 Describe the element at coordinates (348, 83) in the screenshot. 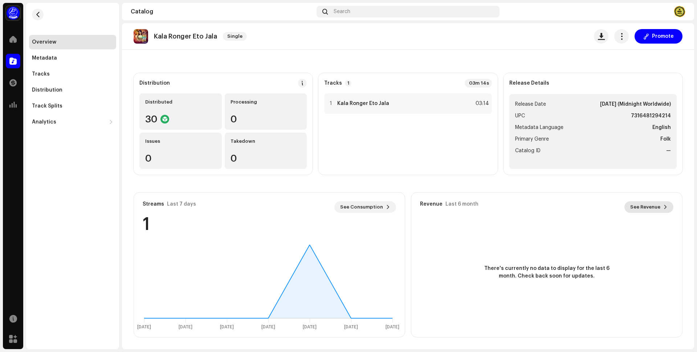

I see `p-badge: 1` at that location.